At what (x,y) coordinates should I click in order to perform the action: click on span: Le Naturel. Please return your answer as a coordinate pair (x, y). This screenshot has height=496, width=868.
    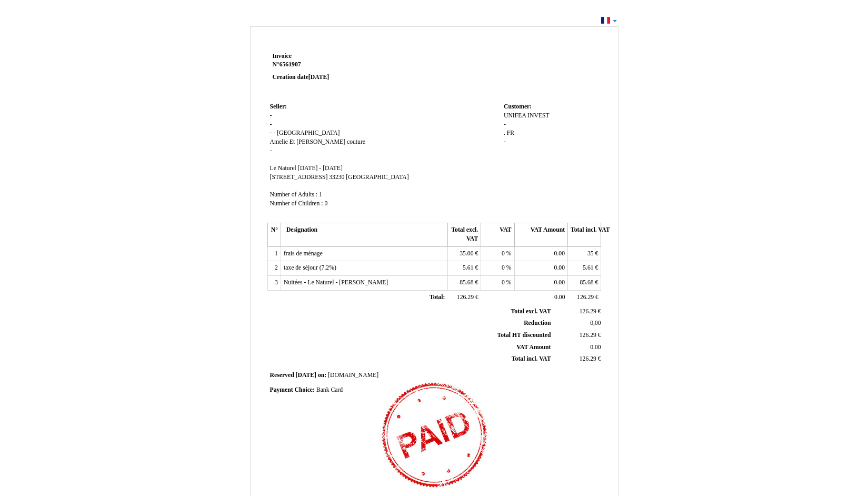
    Looking at the image, I should click on (283, 168).